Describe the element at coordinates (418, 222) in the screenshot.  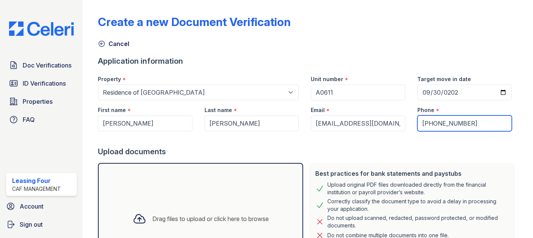
I see `div: Do not upload scanned, redacted, password protected, or modified documents.` at that location.